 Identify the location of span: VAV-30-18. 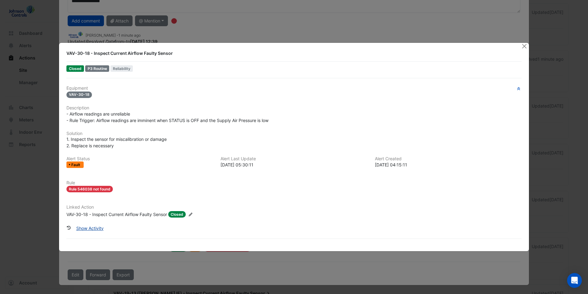
(79, 94).